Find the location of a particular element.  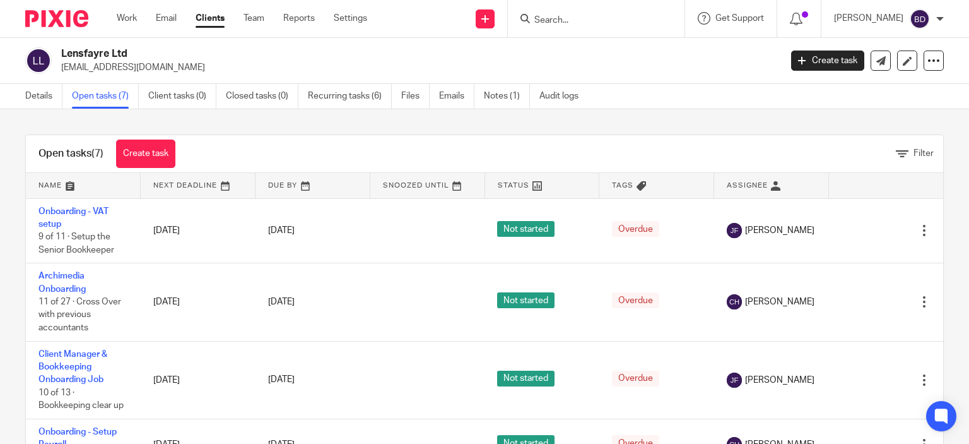

span: Tags is located at coordinates (623, 185).